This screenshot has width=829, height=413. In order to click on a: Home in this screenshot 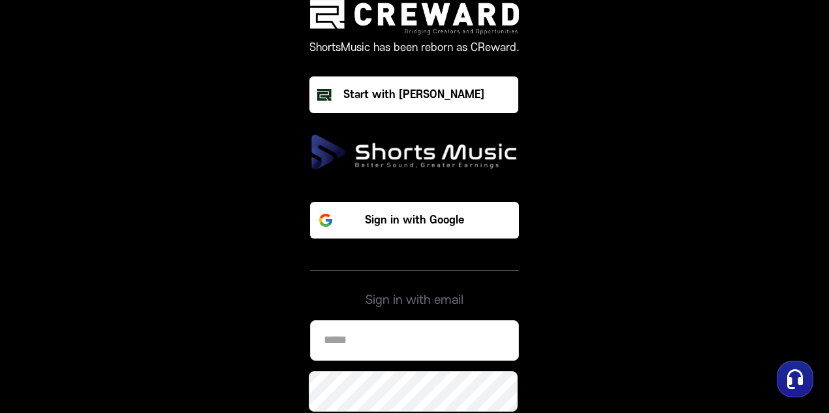, I will do `click(45, 321)`.